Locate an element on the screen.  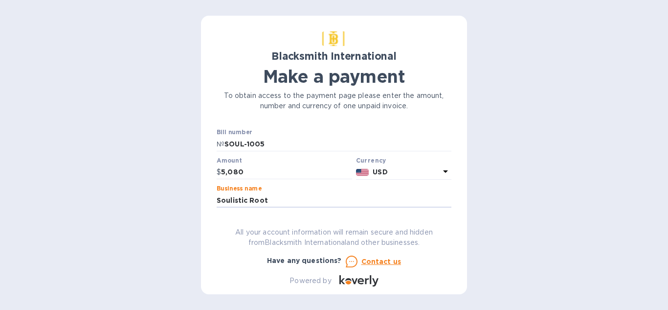
p: All your account information will remain secure and hidden from Blacksmith International and othe... is located at coordinates (334, 237).